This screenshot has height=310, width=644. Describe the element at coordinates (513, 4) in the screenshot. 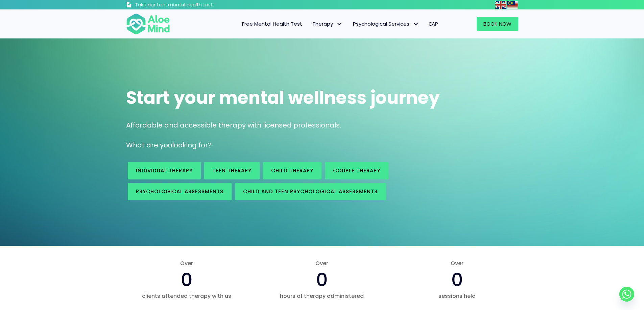

I see `a: Malay` at that location.